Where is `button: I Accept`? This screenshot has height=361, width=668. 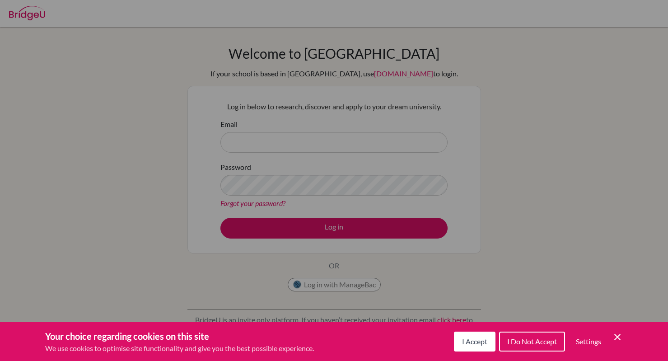 button: I Accept is located at coordinates (474, 341).